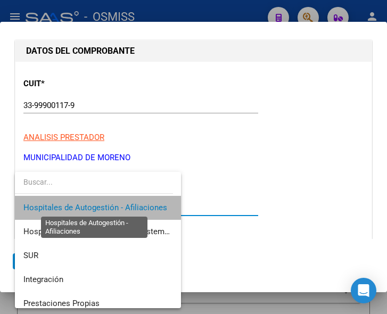  Describe the element at coordinates (363, 290) in the screenshot. I see `div: Open Intercom Messenger` at that location.